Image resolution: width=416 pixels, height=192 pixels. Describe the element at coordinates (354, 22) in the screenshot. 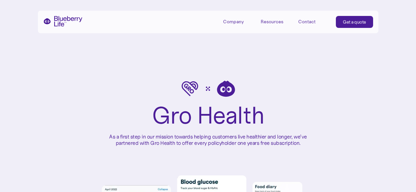

I see `a: Get a quote` at that location.